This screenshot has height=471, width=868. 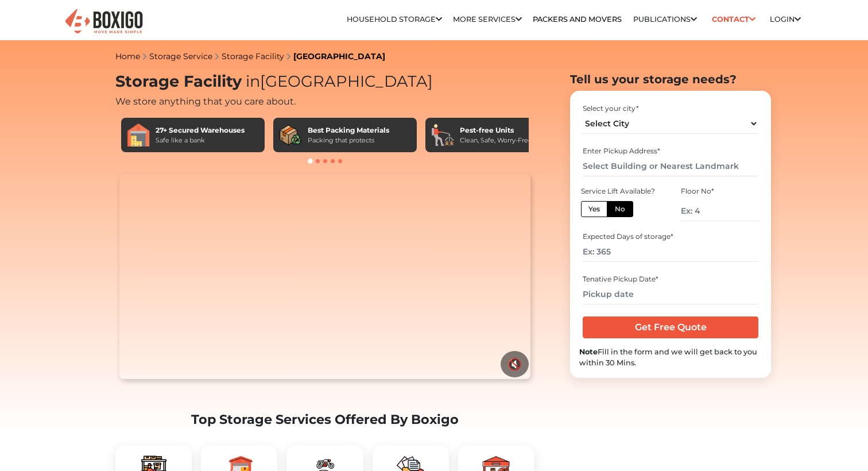 What do you see at coordinates (588, 352) in the screenshot?
I see `b: Note` at bounding box center [588, 352].